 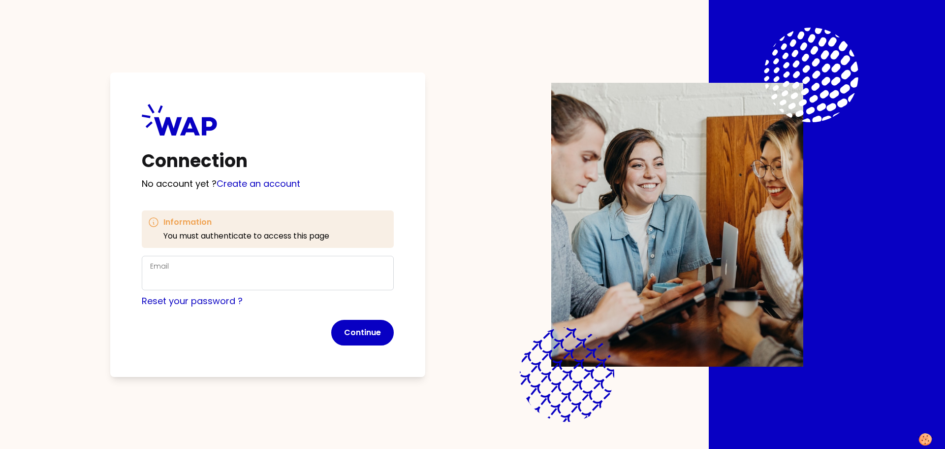 I want to click on p: You must authenticate to access this page, so click(x=246, y=236).